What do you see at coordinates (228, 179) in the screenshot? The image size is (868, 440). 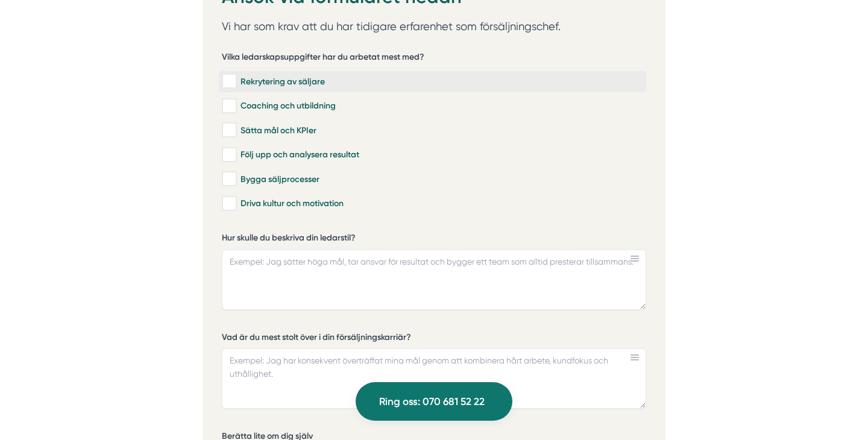 I see `input: Bygga säljprocesser` at bounding box center [228, 179].